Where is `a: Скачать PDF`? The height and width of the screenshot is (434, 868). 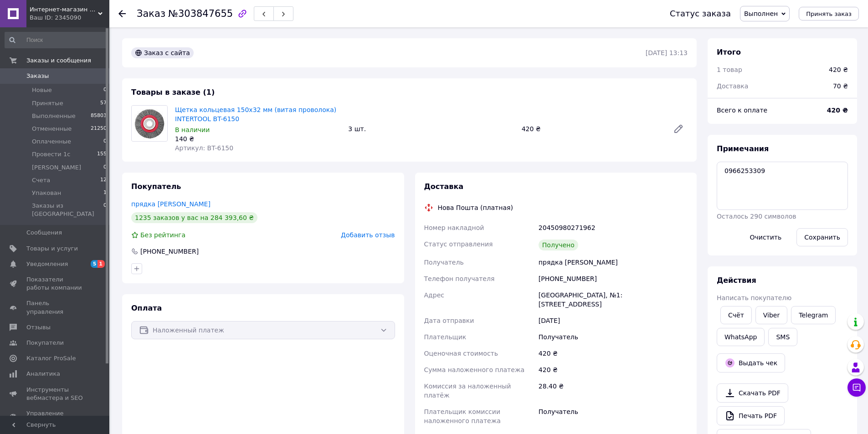
a: Скачать PDF is located at coordinates (752, 393).